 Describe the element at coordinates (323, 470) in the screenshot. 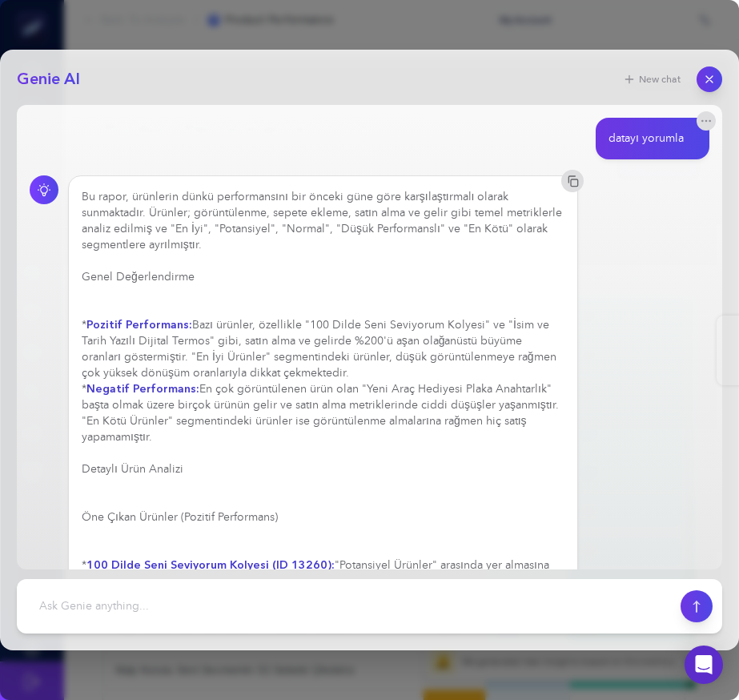

I see `h3: Detaylı Ürün Analizi` at that location.